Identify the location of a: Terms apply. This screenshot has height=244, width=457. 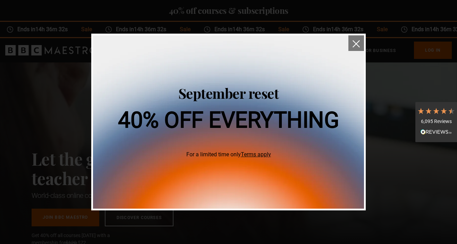
(256, 154).